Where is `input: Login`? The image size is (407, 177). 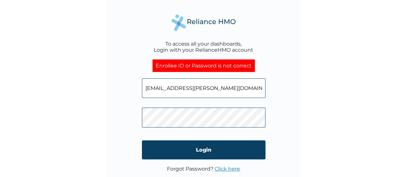 input: Login is located at coordinates (203, 150).